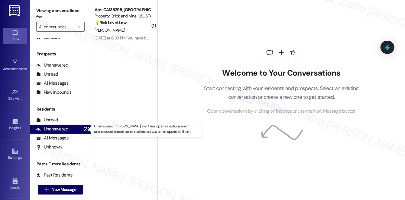 Image resolution: width=405 pixels, height=200 pixels. What do you see at coordinates (60, 54) in the screenshot?
I see `div: Prospects` at bounding box center [60, 54].